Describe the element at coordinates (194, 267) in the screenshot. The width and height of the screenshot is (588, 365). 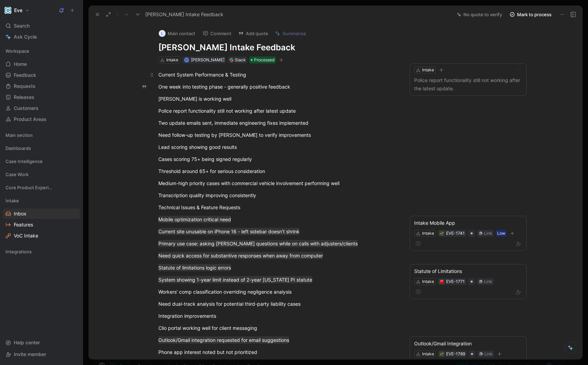
I see `mark: Statute of limitations logic errors` at that location.